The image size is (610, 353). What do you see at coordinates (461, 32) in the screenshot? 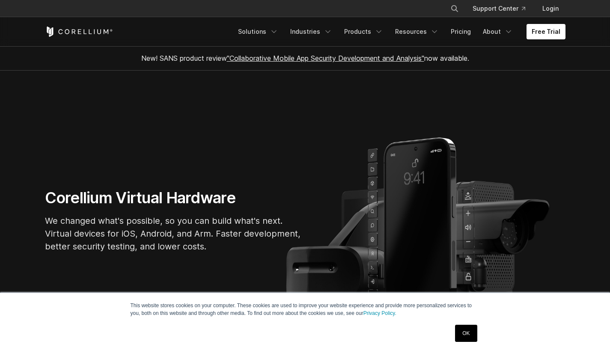
I see `a: Pricing` at bounding box center [461, 32].